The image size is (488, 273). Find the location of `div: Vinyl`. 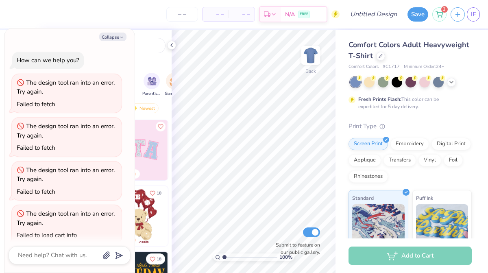

div: Vinyl is located at coordinates (430, 160).